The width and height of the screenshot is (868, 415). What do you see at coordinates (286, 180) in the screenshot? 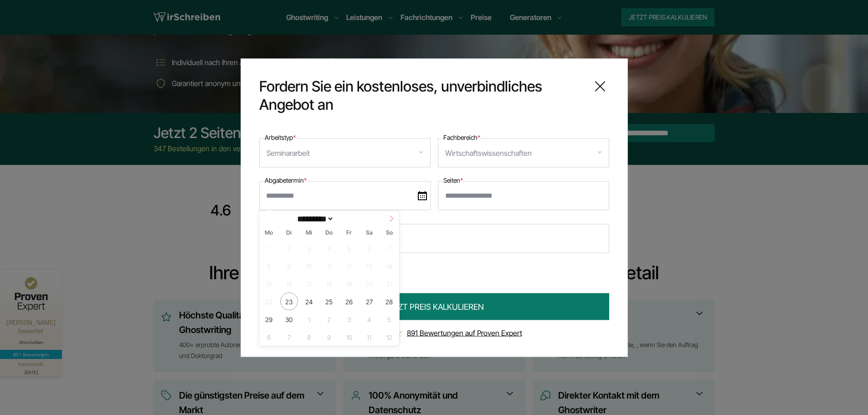
I see `label: Abgabetermin` at bounding box center [286, 180].